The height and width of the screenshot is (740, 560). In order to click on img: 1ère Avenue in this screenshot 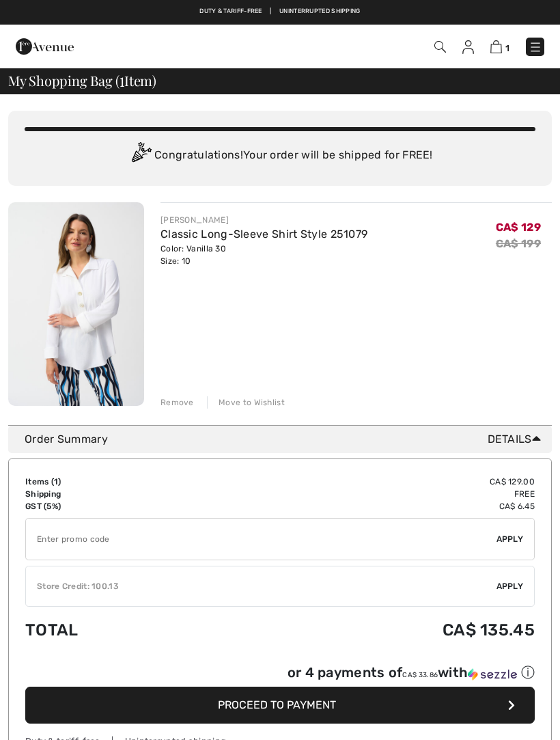, I will do `click(44, 47)`.